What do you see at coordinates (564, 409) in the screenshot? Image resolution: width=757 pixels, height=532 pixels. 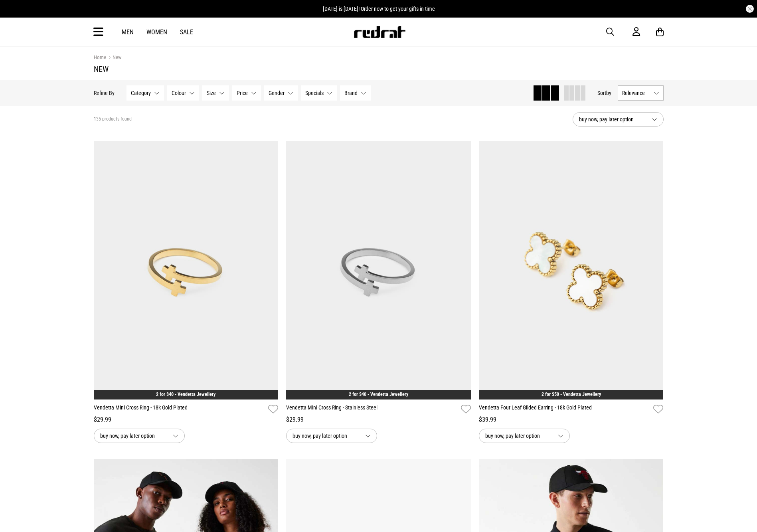 I see `a: Vendetta Four Leaf Gilded Earring - 18k Gold Plated` at bounding box center [564, 409].